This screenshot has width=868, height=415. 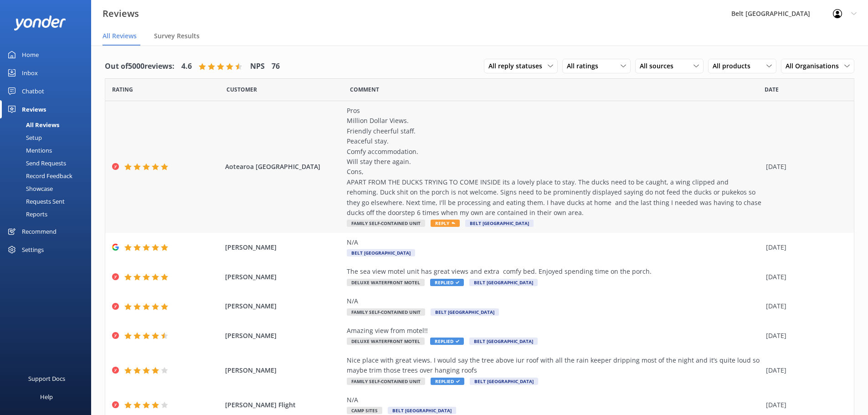 What do you see at coordinates (48, 125) in the screenshot?
I see `a: All Reviews` at bounding box center [48, 125].